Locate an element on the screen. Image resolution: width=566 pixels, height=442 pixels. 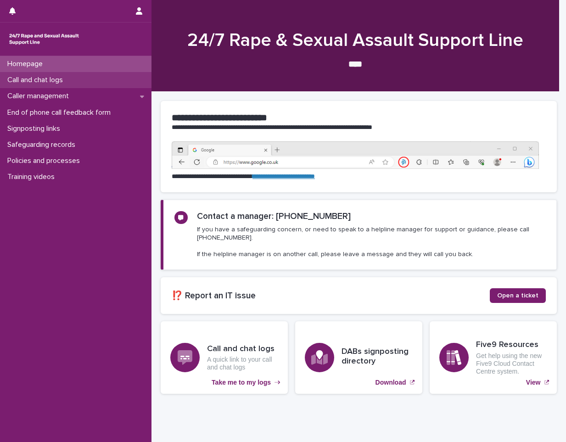
p: Homepage is located at coordinates (27, 64).